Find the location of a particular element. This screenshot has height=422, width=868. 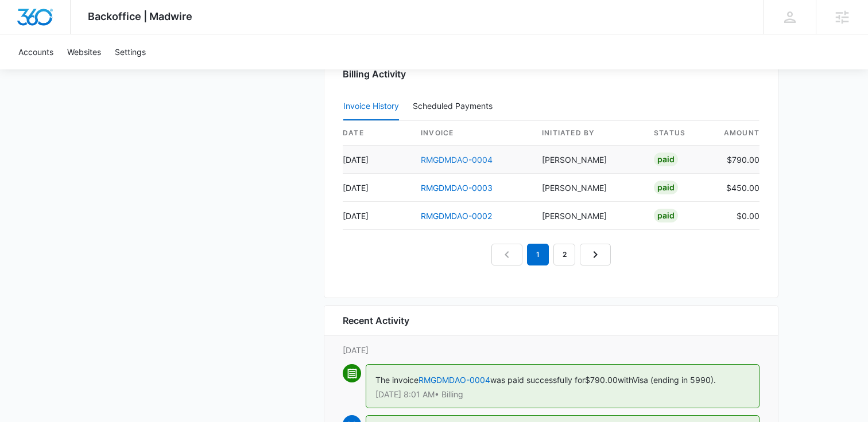

div: Scheduled Payments is located at coordinates (455, 106).